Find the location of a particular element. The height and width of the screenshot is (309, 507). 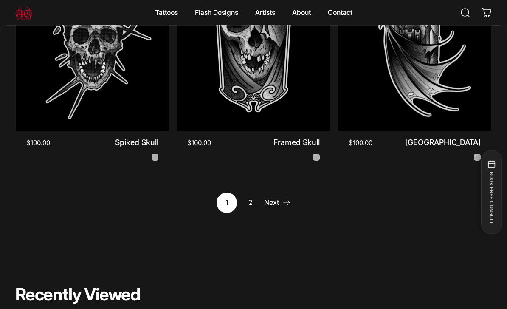

button: BOOK FREE CONSULT is located at coordinates (492, 192).